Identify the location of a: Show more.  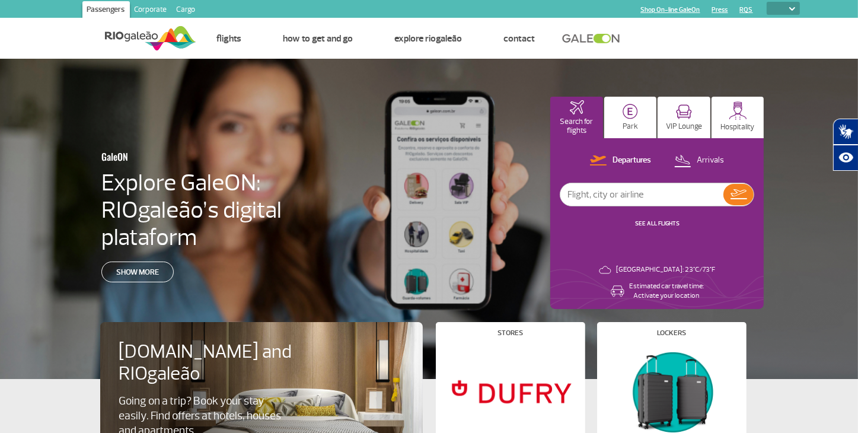
(138, 272).